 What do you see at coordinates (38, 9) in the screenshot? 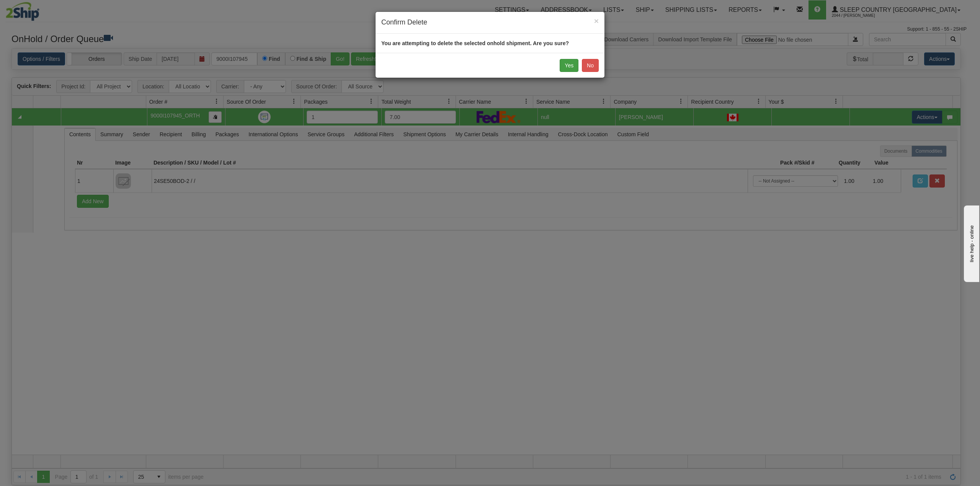
I see `div: live help - online` at bounding box center [38, 9].